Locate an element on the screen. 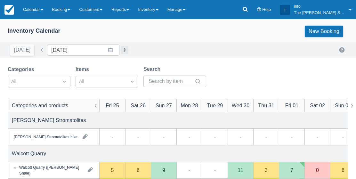  div: 9 is located at coordinates (163, 170).